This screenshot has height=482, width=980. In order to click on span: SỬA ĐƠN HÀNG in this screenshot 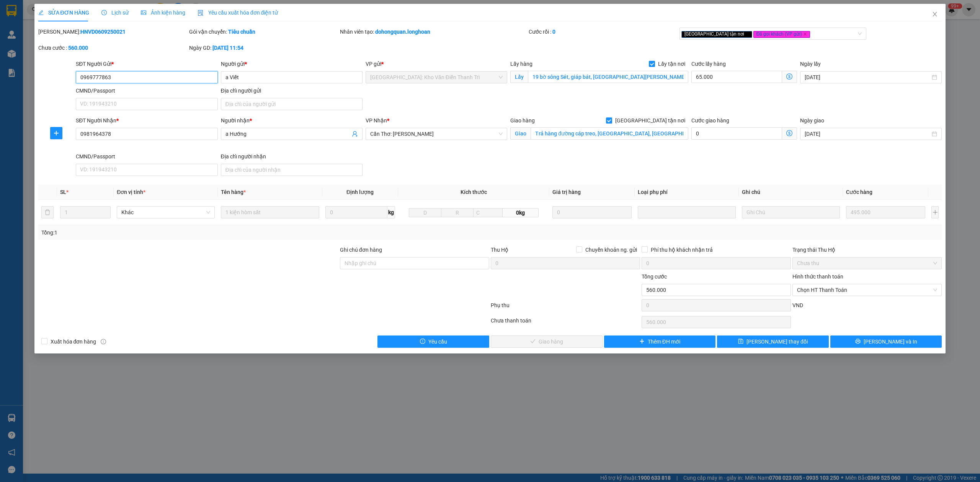, I will do `click(63, 12)`.